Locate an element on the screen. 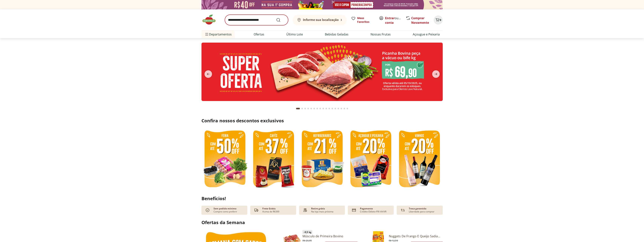  a: Meus Favoritos is located at coordinates (363, 20).